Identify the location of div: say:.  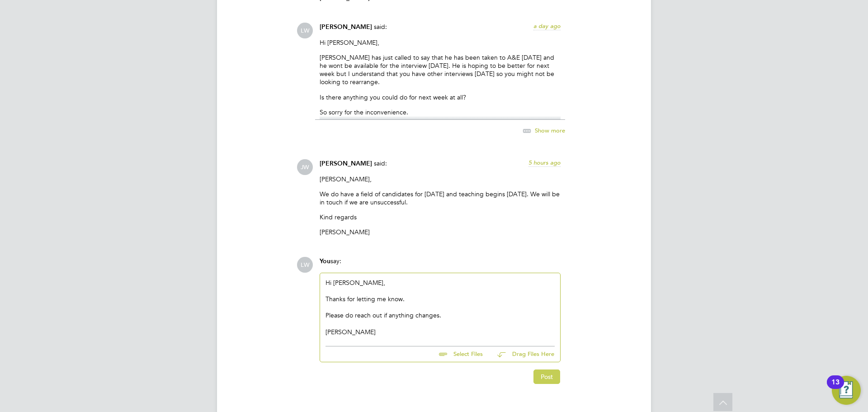
(440, 264).